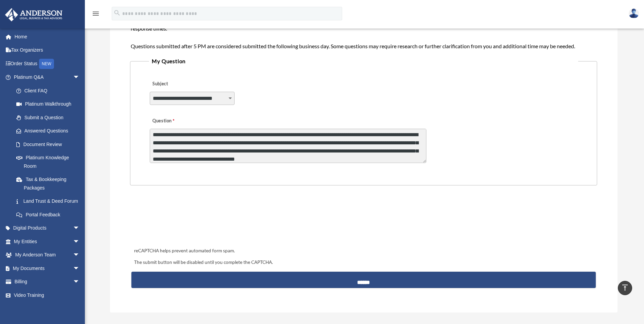 The height and width of the screenshot is (324, 644). Describe the element at coordinates (50, 104) in the screenshot. I see `a: Platinum Walkthrough` at that location.